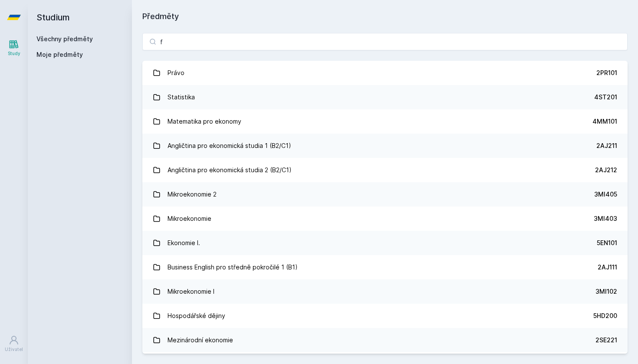 Image resolution: width=638 pixels, height=364 pixels. What do you see at coordinates (385, 17) in the screenshot?
I see `h1: Předměty` at bounding box center [385, 17].